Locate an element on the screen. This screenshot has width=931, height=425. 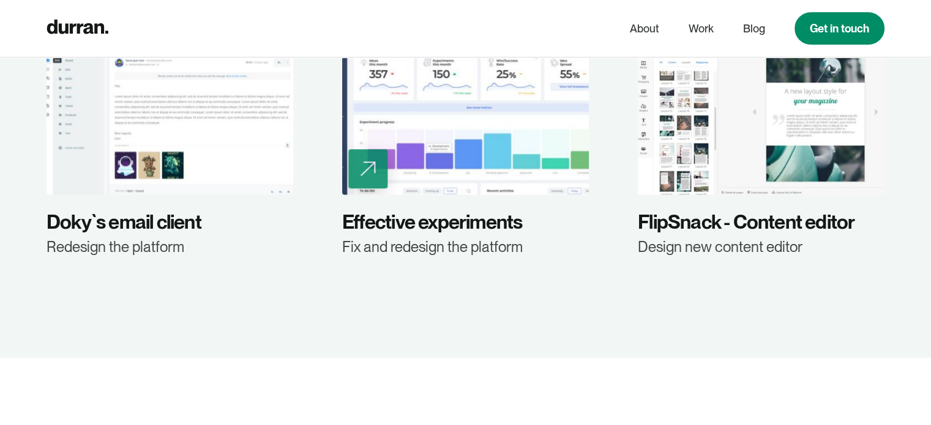
a: FlipSnackFlipSnack - Content editorDesign new content editor is located at coordinates (761, 141).